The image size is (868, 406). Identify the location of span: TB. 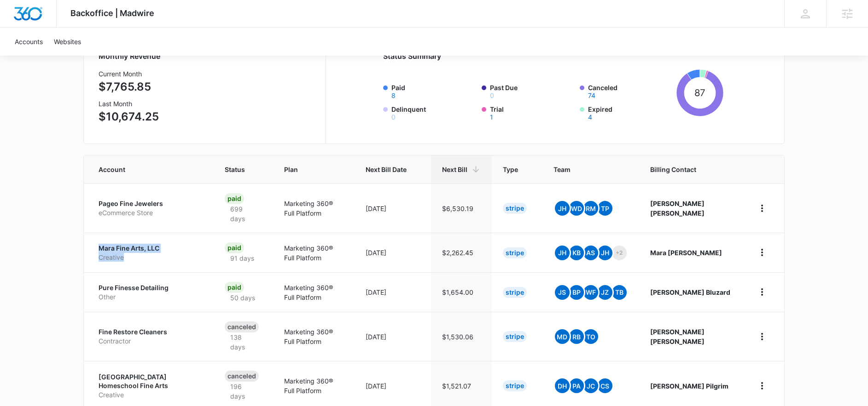
(619, 293).